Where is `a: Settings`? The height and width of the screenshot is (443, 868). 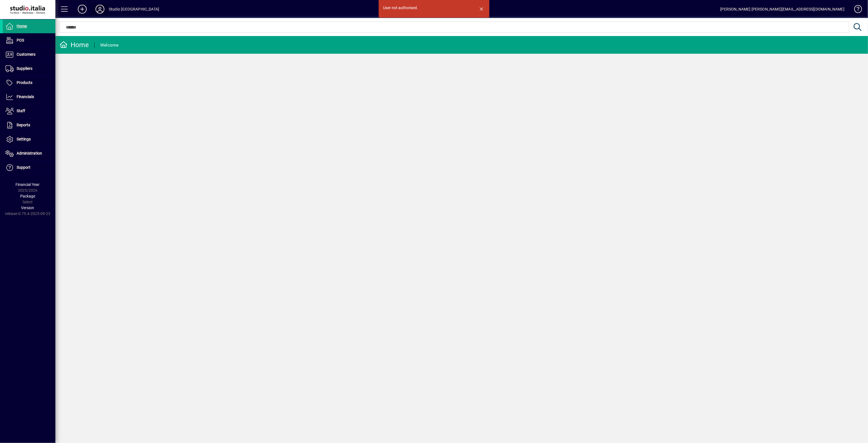
a: Settings is located at coordinates (29, 140).